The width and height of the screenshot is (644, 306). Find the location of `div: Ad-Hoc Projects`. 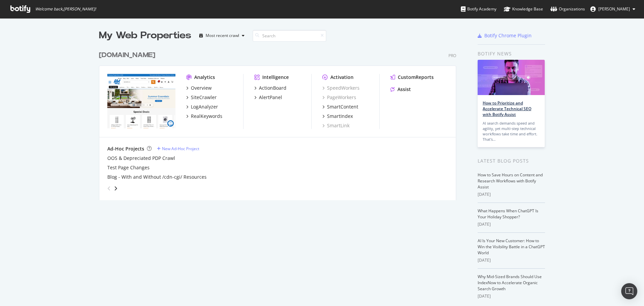

div: Ad-Hoc Projects is located at coordinates (126, 149).